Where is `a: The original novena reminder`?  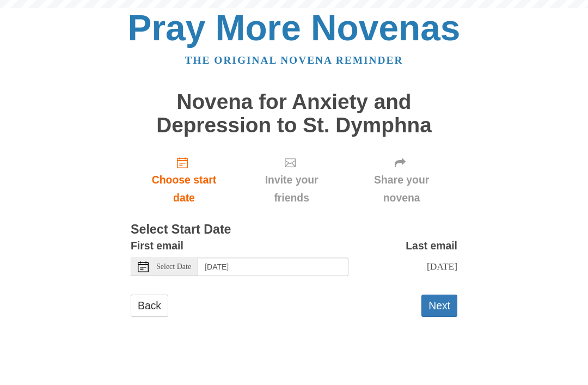
a: The original novena reminder is located at coordinates (294, 60).